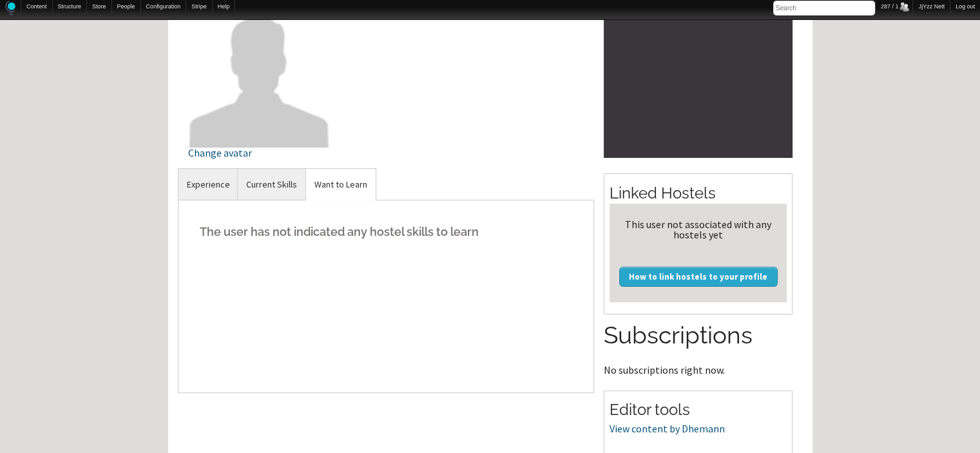  Describe the element at coordinates (667, 429) in the screenshot. I see `a: View content by Dhemann` at that location.